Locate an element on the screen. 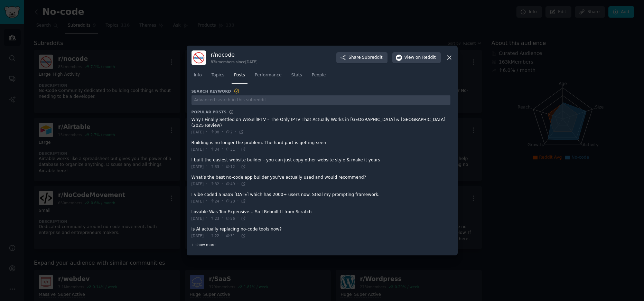 The width and height of the screenshot is (644, 301). span: 24 is located at coordinates (214, 201).